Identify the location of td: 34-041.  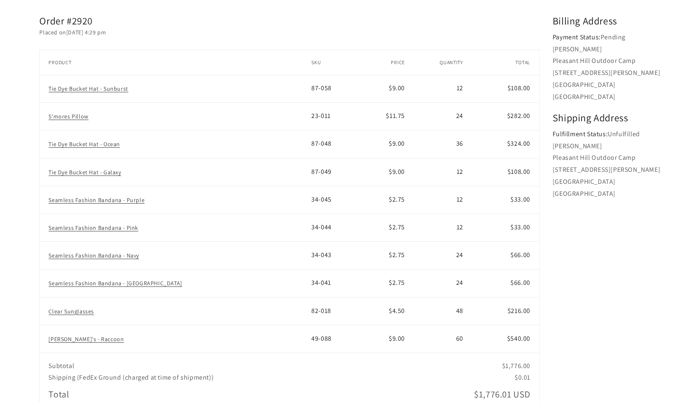
(337, 283).